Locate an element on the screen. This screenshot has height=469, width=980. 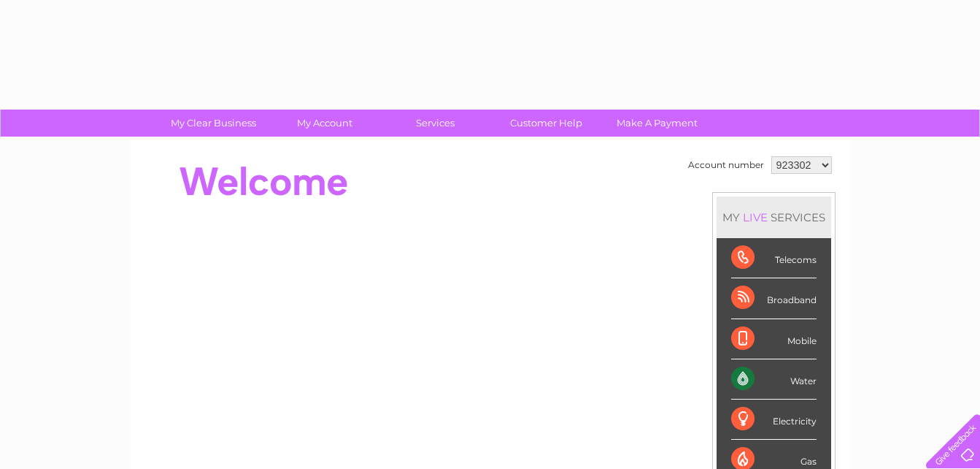
td: Account number is located at coordinates (726, 165).